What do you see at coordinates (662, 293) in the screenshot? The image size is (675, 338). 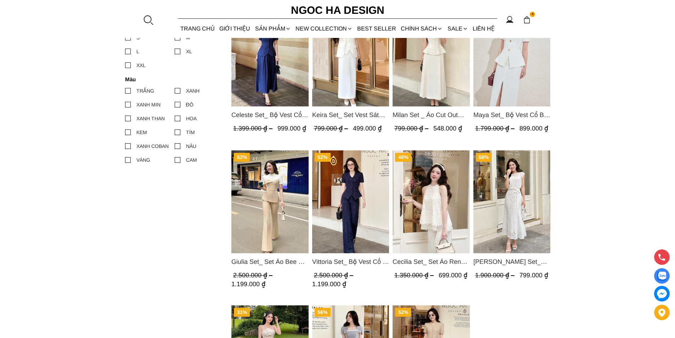 I see `a: messenger` at bounding box center [662, 293].